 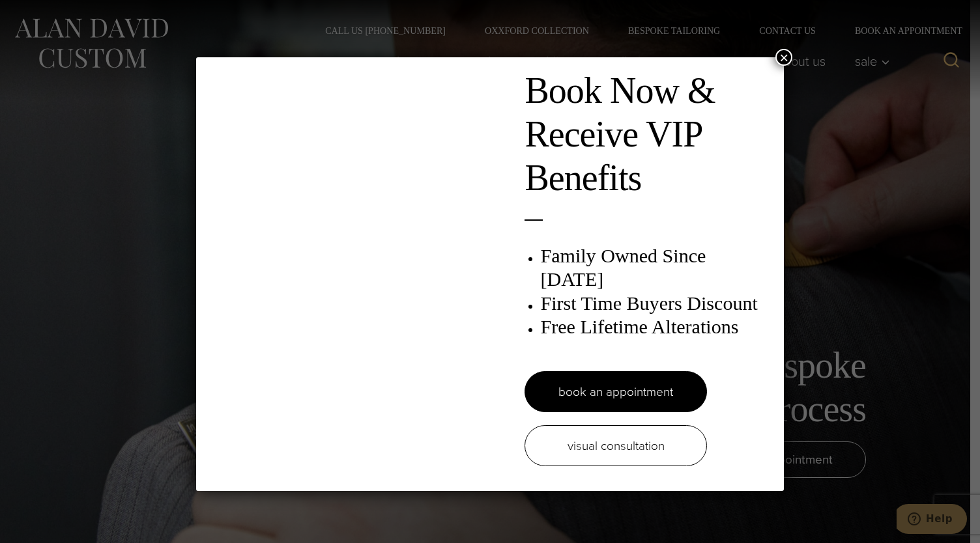 I want to click on a: visual consultation, so click(x=616, y=445).